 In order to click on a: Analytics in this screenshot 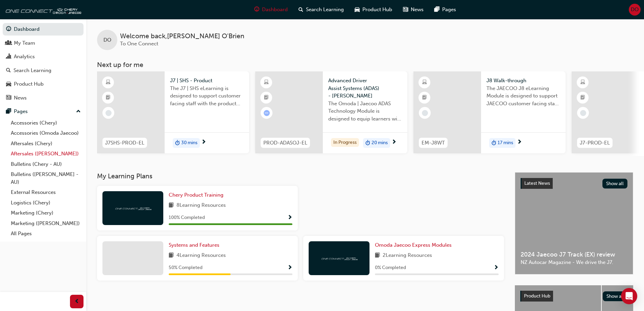, I will do `click(43, 56)`.